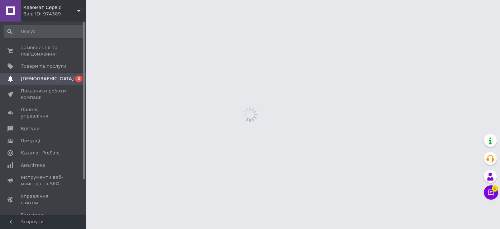 Image resolution: width=500 pixels, height=229 pixels. Describe the element at coordinates (43, 94) in the screenshot. I see `span: Показники роботи компанії` at that location.